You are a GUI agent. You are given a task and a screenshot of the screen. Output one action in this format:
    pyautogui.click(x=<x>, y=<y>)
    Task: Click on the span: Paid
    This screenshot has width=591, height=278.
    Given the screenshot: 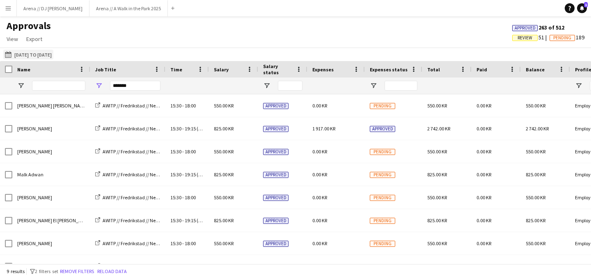 What is the action you would take?
    pyautogui.click(x=482, y=69)
    